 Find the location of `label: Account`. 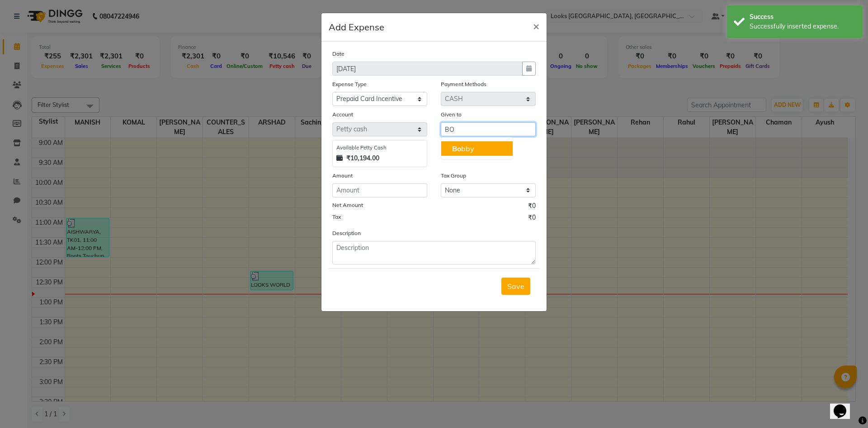

label: Account is located at coordinates (343, 114).